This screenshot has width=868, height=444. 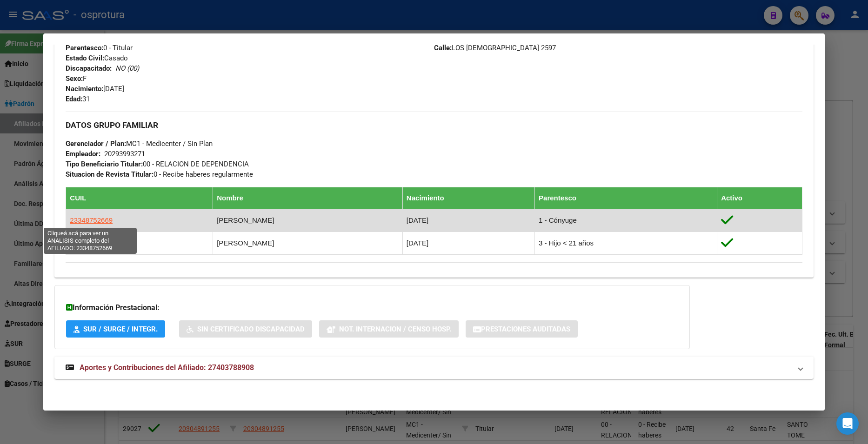 I want to click on strong: Parentesco:, so click(x=84, y=48).